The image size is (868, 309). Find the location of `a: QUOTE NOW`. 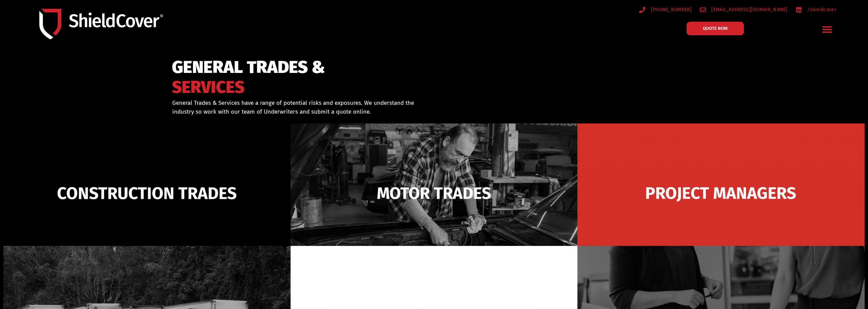

a: QUOTE NOW is located at coordinates (715, 28).